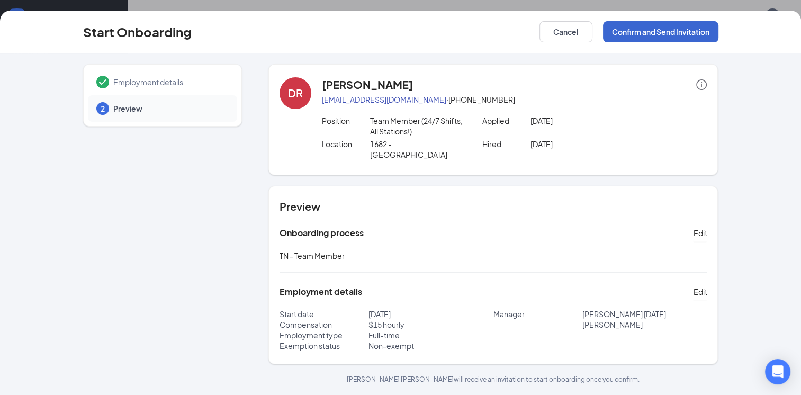 The width and height of the screenshot is (801, 395). What do you see at coordinates (324, 346) in the screenshot?
I see `p: Exemption status` at bounding box center [324, 346].